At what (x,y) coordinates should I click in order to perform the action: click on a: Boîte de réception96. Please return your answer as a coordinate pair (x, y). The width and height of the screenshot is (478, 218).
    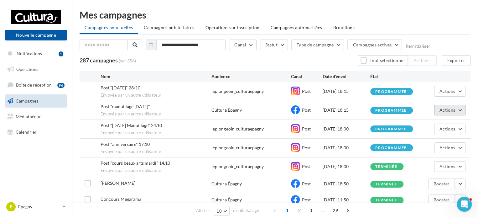
    Looking at the image, I should click on (36, 85).